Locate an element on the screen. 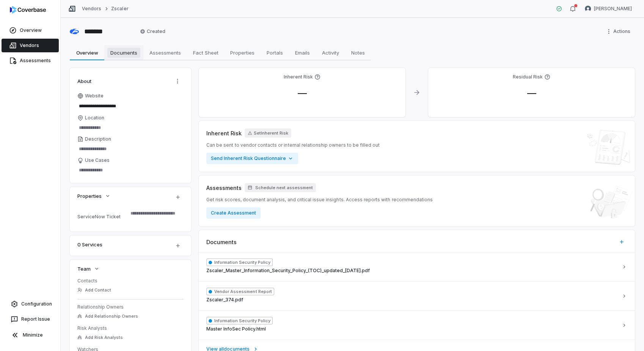  span: Team is located at coordinates (84, 269).